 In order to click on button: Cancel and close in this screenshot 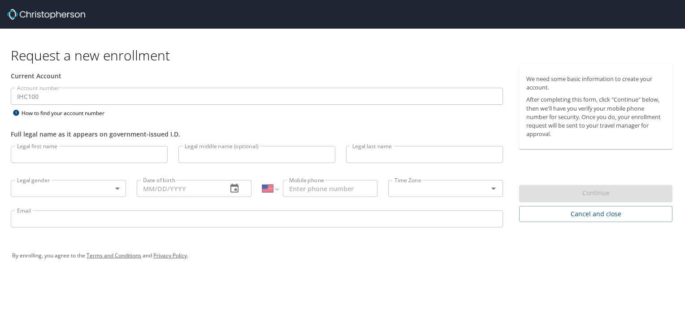, I will do `click(595, 214)`.